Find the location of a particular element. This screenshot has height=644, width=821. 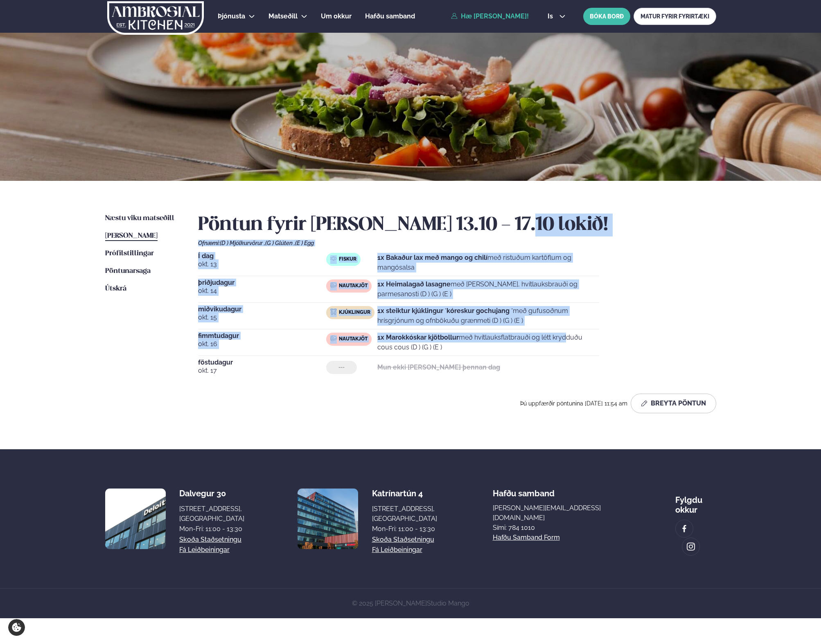

span: Studio Mango is located at coordinates (448, 603).